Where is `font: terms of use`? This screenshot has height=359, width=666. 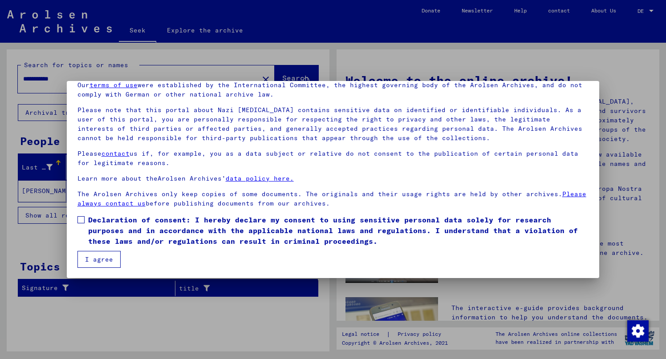 font: terms of use is located at coordinates (114, 85).